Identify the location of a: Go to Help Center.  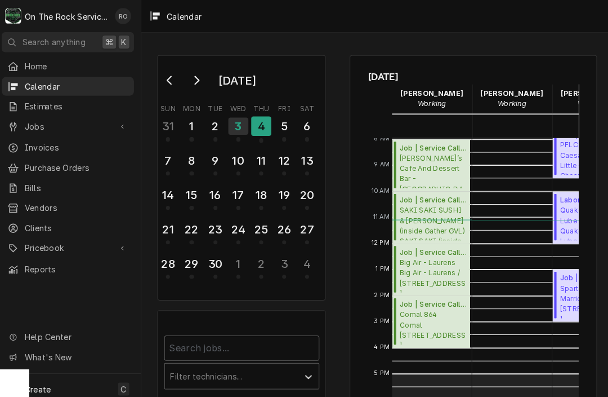
(72, 331).